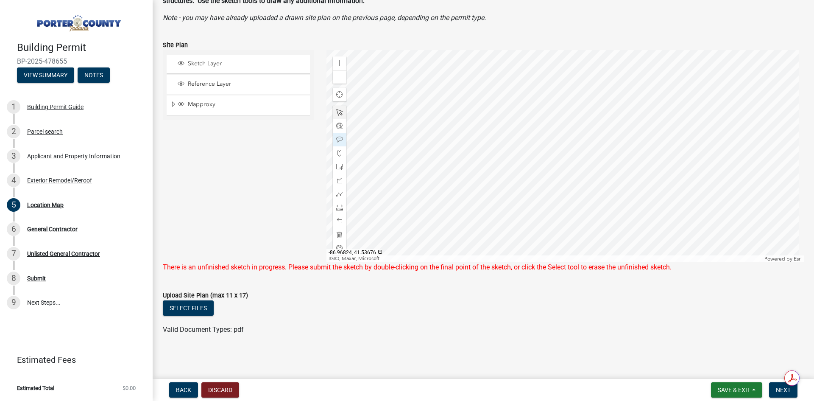 The width and height of the screenshot is (814, 401). I want to click on div: Sketch Layer, so click(242, 64).